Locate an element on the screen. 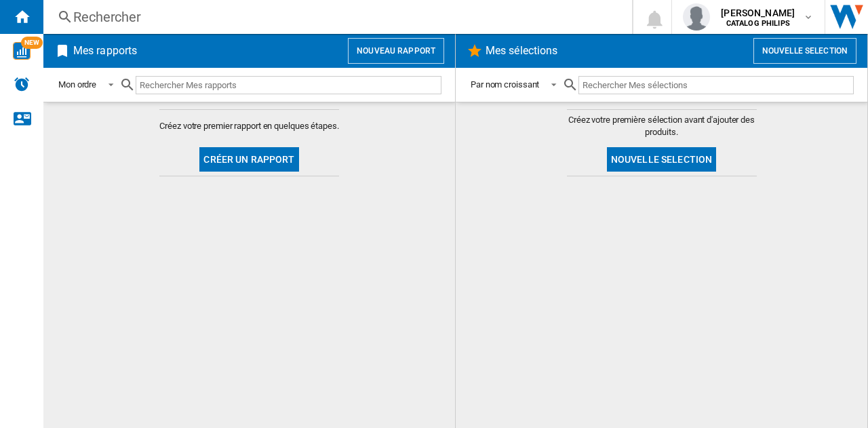  div: Mon ordre is located at coordinates (77, 84).